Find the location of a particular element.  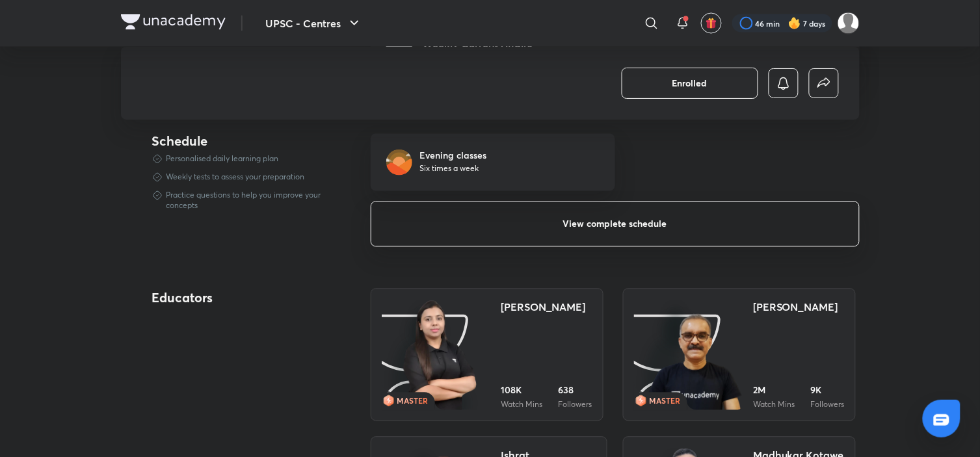

div: 2M is located at coordinates (775, 391).